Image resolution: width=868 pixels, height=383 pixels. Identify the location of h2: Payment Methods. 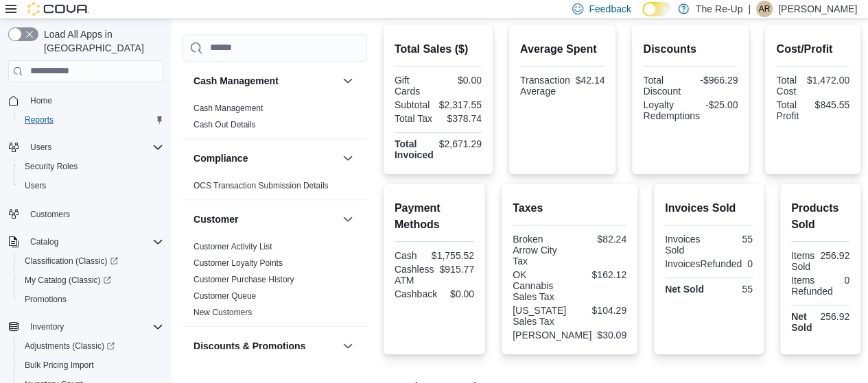
(434, 217).